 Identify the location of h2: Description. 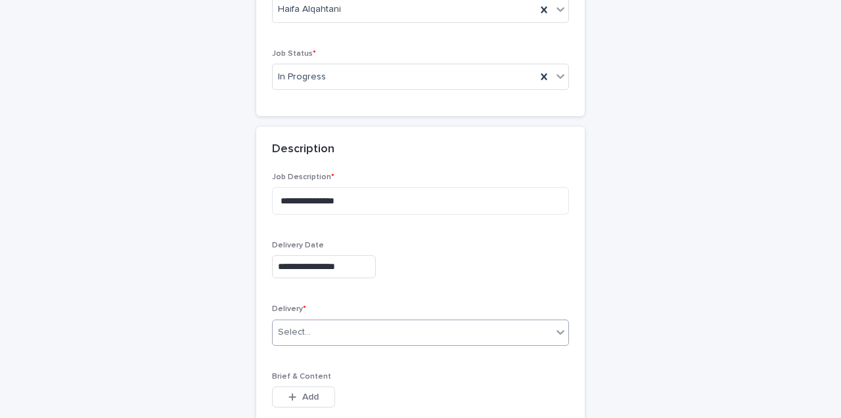
(303, 150).